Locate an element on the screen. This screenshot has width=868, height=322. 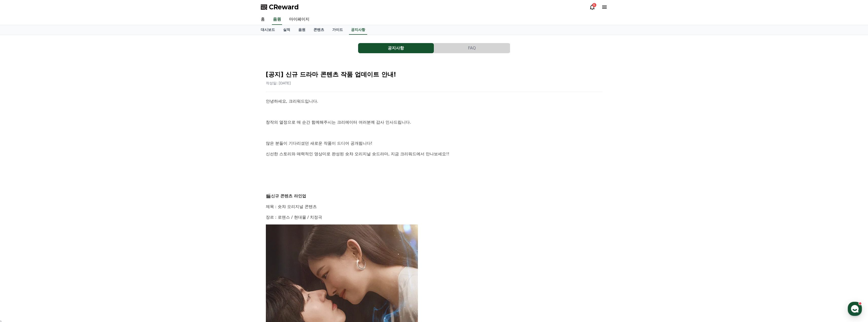
a: 실적 is located at coordinates (287, 30).